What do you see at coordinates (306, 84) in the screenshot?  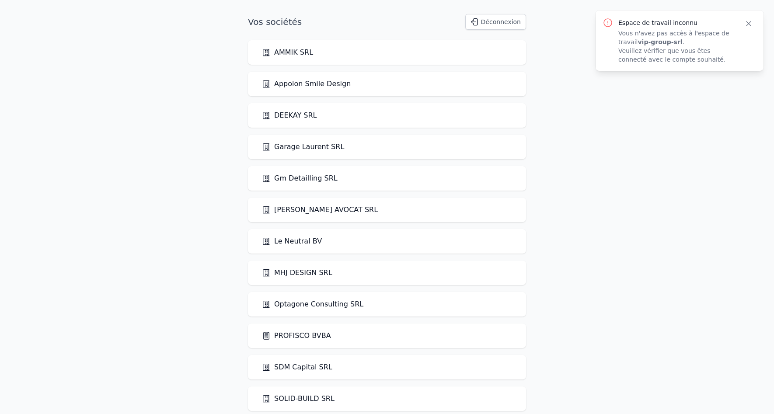 I see `a: Appolon Smile Design` at bounding box center [306, 84].